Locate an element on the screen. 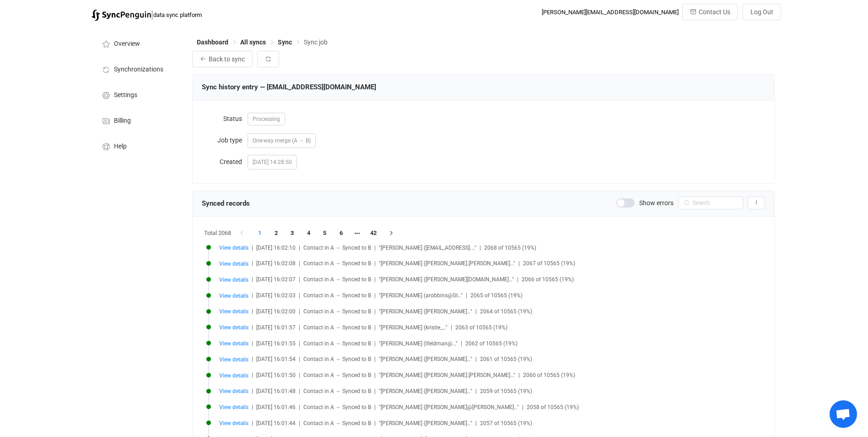 The height and width of the screenshot is (437, 868). a: Synchronizations is located at coordinates (138, 68).